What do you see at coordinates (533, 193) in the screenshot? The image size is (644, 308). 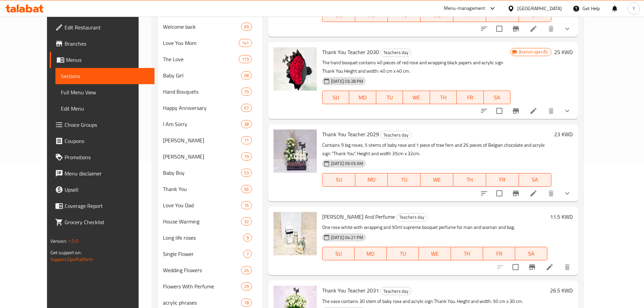 I see `a: Edit menu item` at bounding box center [533, 193].